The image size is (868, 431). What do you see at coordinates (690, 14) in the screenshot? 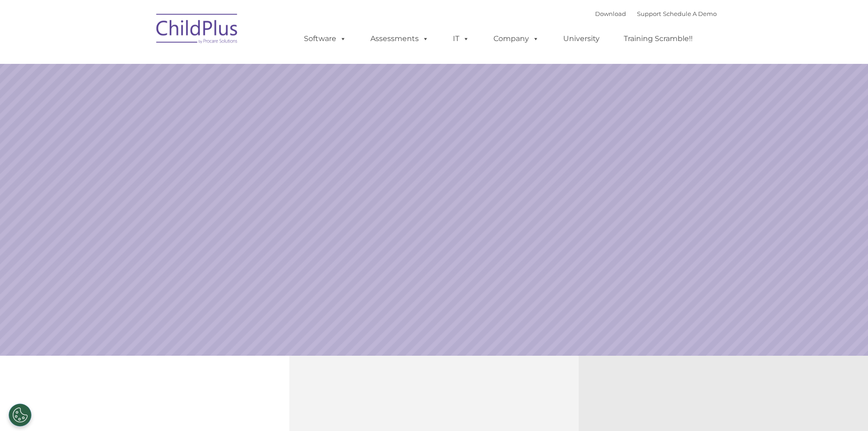
I see `a: Schedule A Demo` at bounding box center [690, 14].